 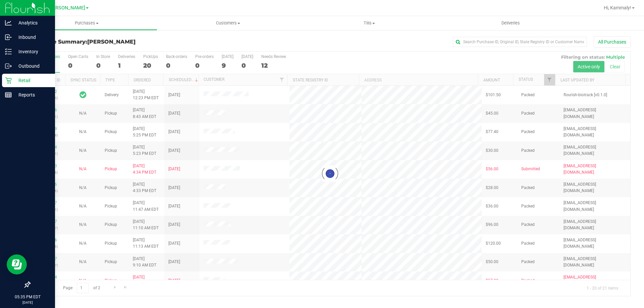 I want to click on span: Hi, Kammaly!, so click(x=617, y=8).